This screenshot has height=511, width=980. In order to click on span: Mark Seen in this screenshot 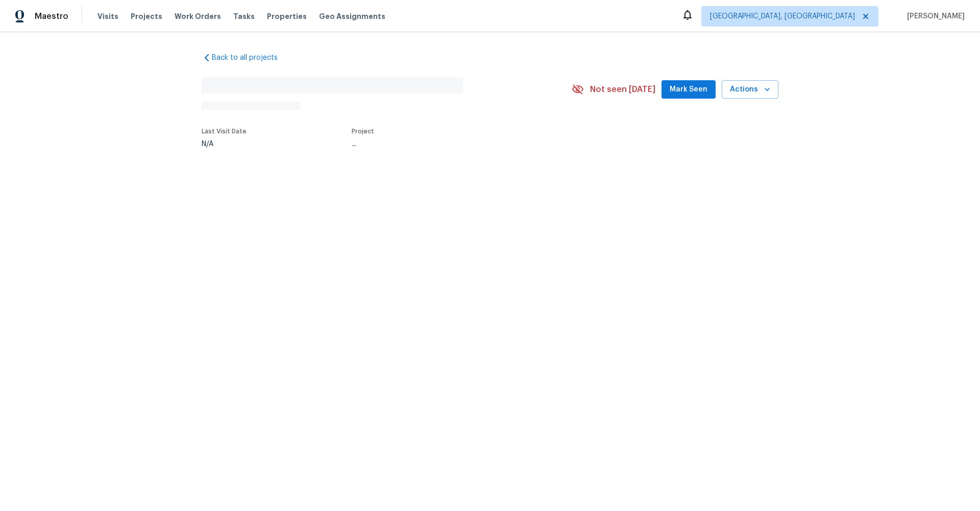, I will do `click(689, 89)`.